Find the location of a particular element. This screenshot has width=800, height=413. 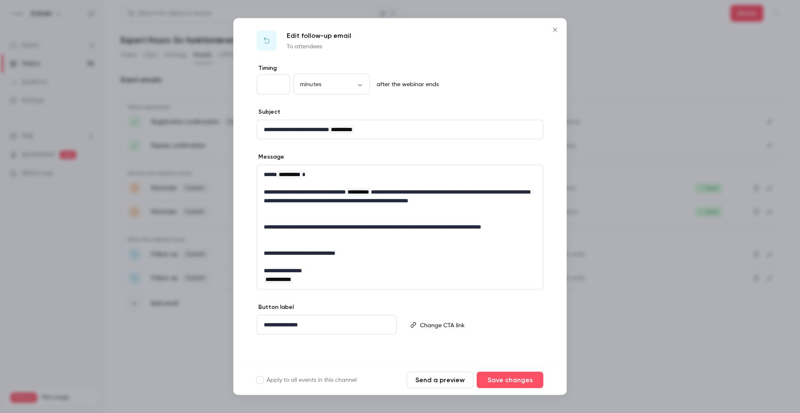

label: Message is located at coordinates (270, 157).